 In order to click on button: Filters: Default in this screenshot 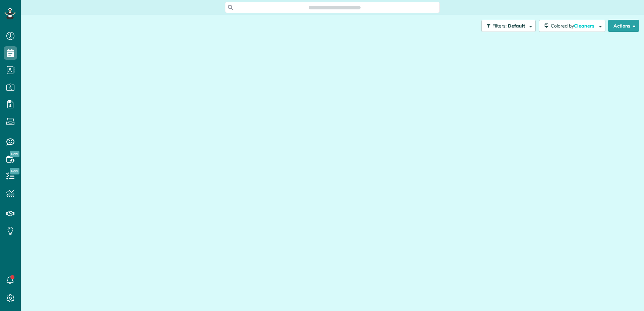, I will do `click(509, 26)`.